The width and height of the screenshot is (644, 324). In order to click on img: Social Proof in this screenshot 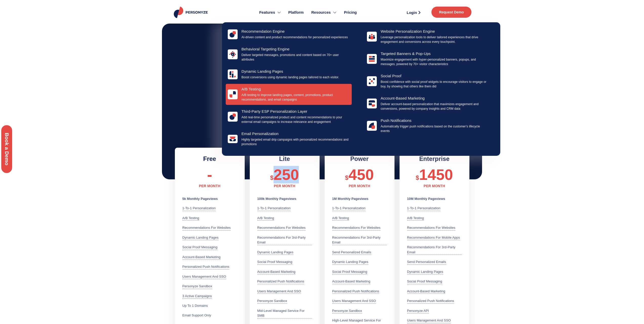, I will do `click(372, 81)`.